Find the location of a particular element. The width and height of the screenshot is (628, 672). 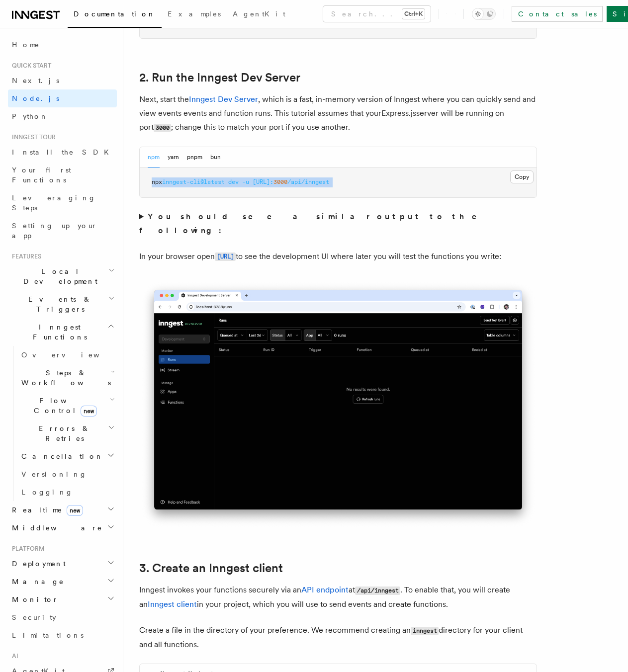

span: Deployment is located at coordinates (37, 564).